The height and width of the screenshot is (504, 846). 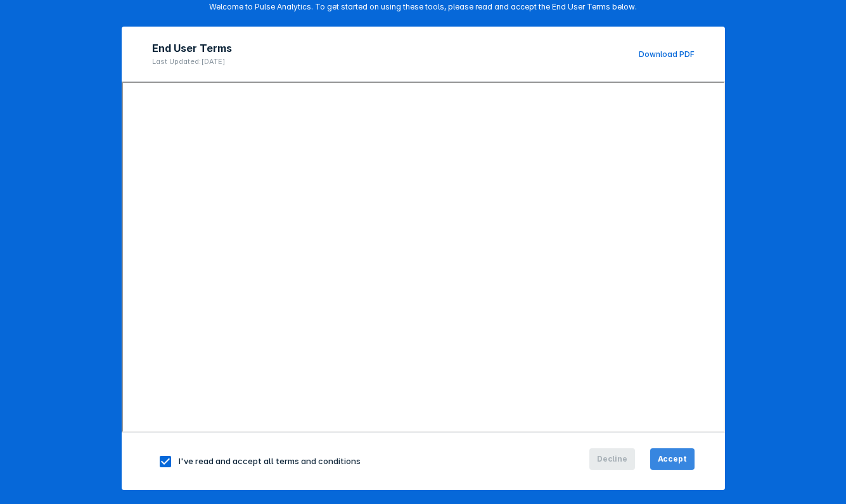 What do you see at coordinates (672, 459) in the screenshot?
I see `span: Accept` at bounding box center [672, 459].